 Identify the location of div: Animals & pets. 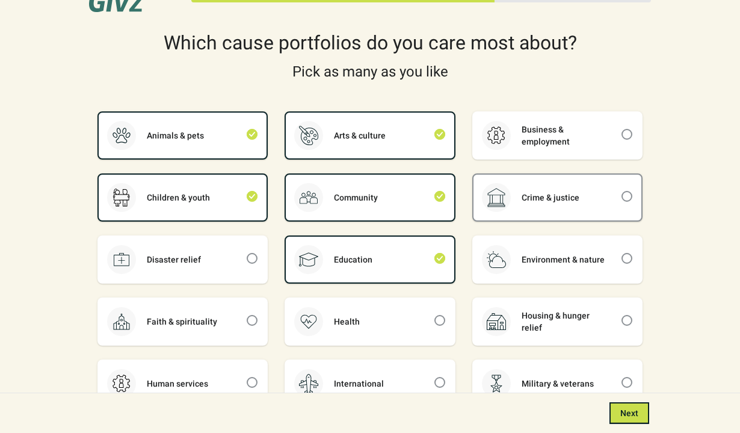
(175, 135).